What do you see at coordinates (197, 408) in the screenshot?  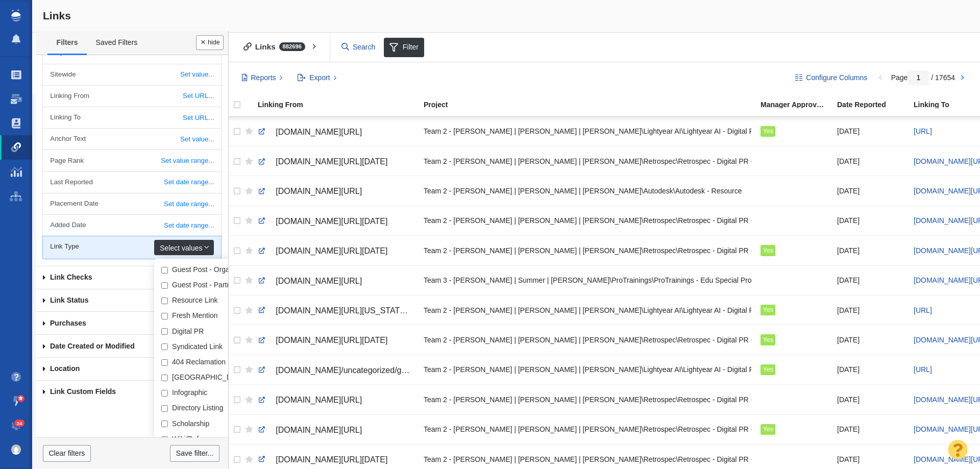 I see `label: Directory Listing` at bounding box center [197, 408].